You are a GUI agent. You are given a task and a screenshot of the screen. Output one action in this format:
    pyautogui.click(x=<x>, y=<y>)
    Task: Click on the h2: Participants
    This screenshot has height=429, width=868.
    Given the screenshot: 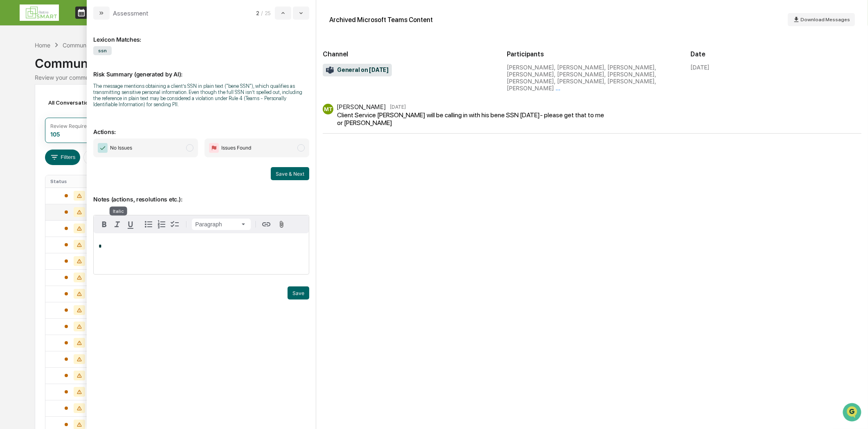 What is the action you would take?
    pyautogui.click(x=592, y=54)
    